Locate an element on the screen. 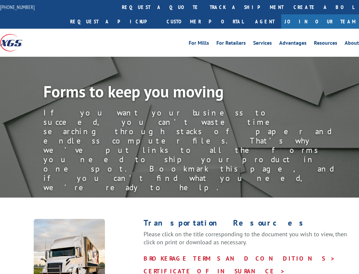 This screenshot has height=274, width=359. a: Request a pickup is located at coordinates (113, 21).